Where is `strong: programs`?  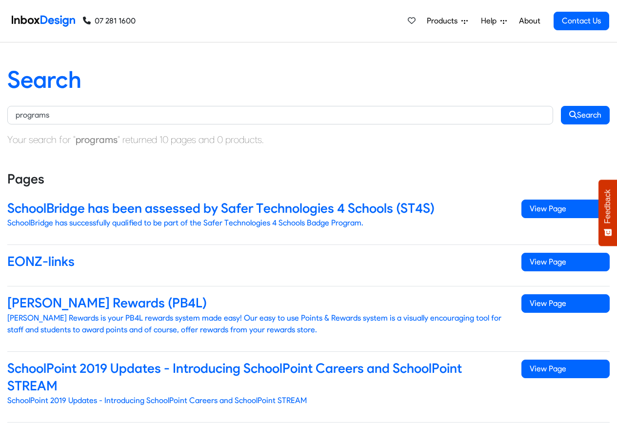
strong: programs is located at coordinates (97, 140).